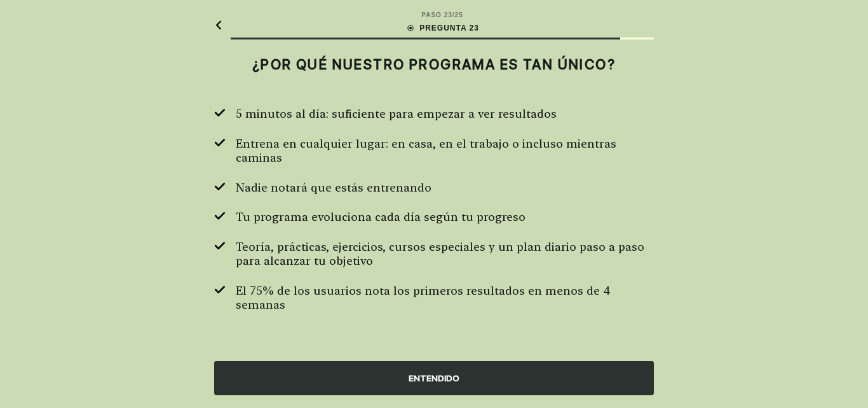 The image size is (868, 408). Describe the element at coordinates (441, 15) in the screenshot. I see `div: PASO 23 / 25` at that location.